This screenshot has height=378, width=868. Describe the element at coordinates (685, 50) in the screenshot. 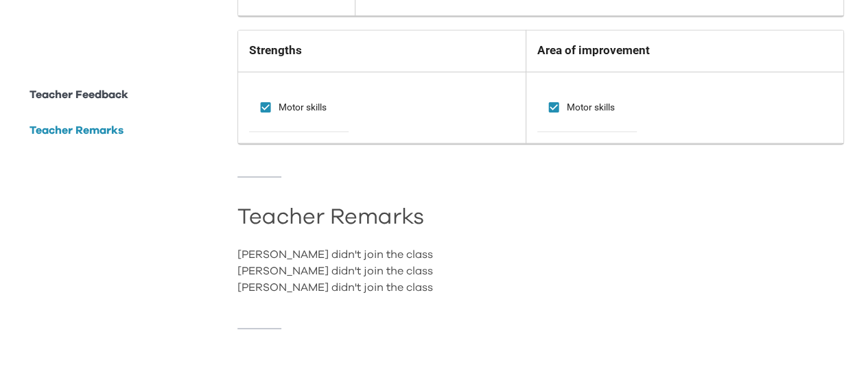

I see `h6: Area of improvement` at that location.